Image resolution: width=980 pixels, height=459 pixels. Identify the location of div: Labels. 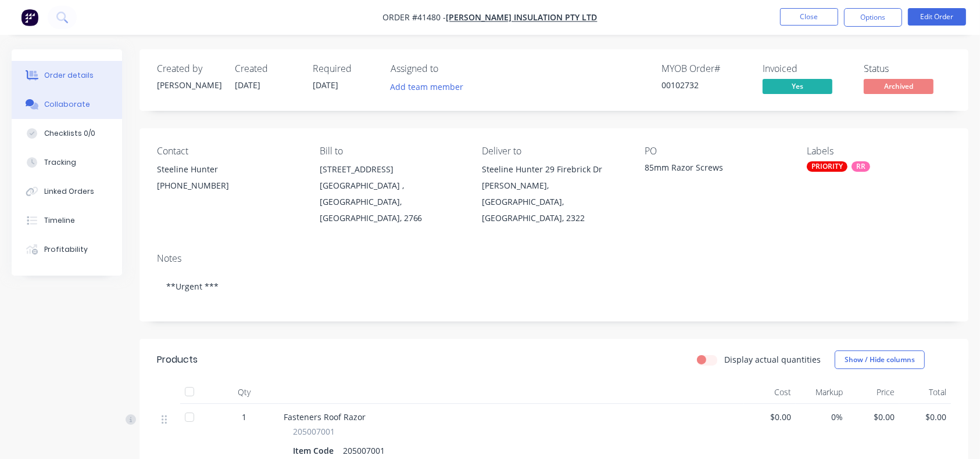
(879, 151).